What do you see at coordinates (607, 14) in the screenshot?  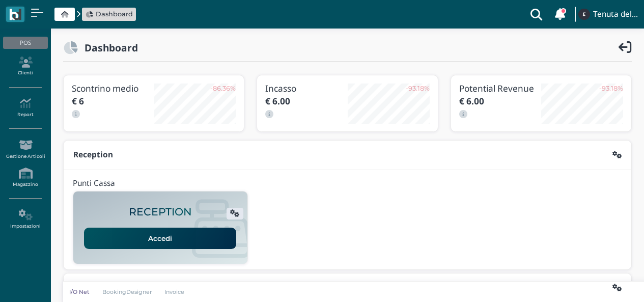 I see `a: ... Tenuta del Barco` at bounding box center [607, 14].